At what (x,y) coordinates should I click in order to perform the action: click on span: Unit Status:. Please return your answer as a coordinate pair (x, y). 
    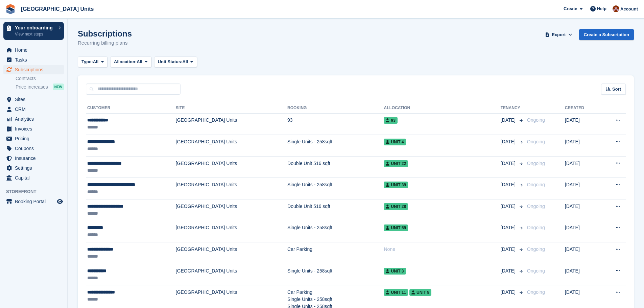
    Looking at the image, I should click on (170, 62).